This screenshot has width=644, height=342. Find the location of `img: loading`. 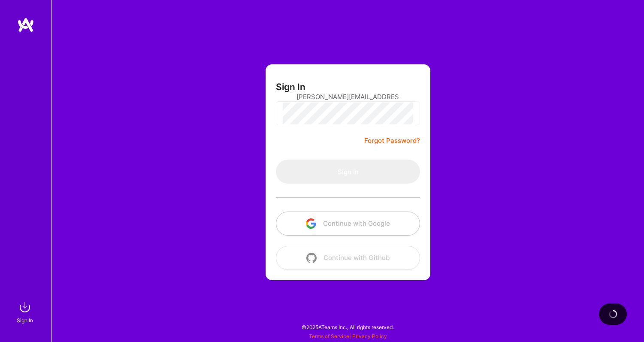

img: loading is located at coordinates (613, 314).